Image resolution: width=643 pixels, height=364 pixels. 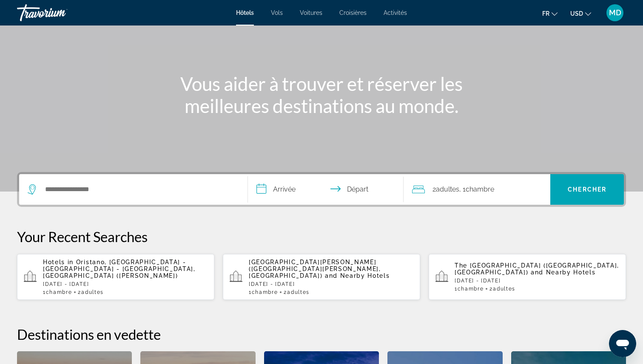 What do you see at coordinates (395, 12) in the screenshot?
I see `span: Activités` at bounding box center [395, 12].